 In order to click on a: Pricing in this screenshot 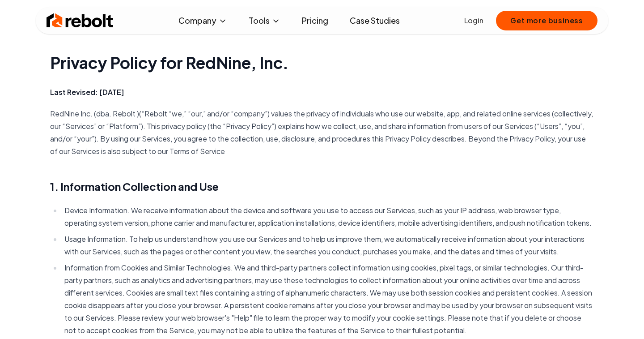, I will do `click(315, 20)`.